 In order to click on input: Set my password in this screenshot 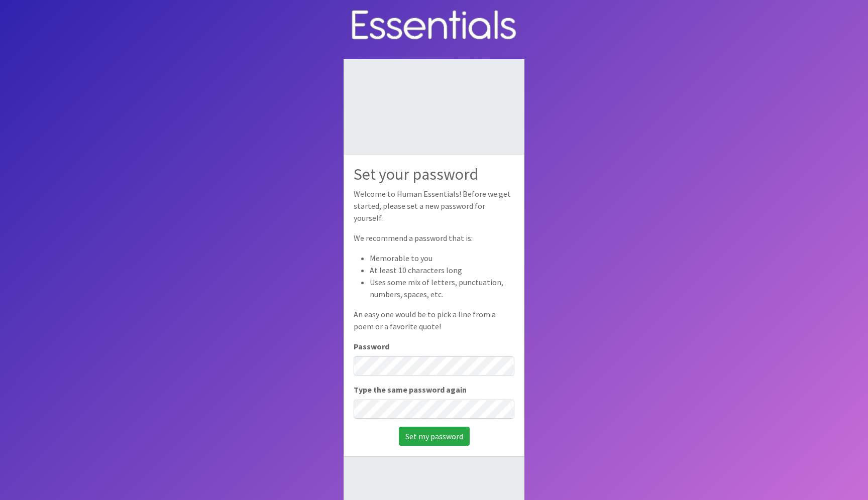, I will do `click(434, 436)`.